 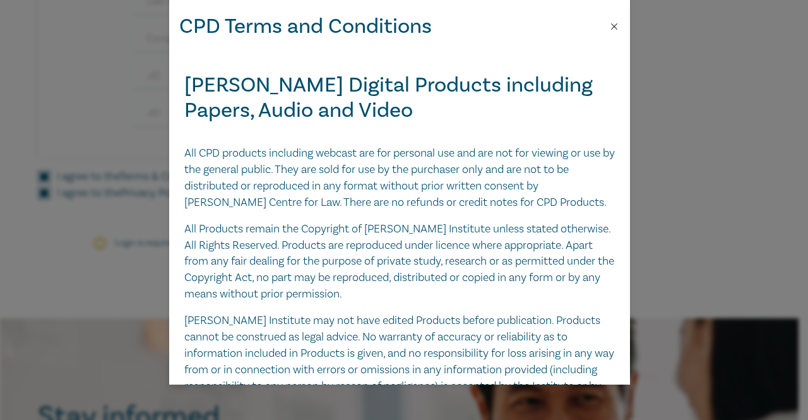 What do you see at coordinates (400, 178) in the screenshot?
I see `p: All CPD products including webcast are for personal use and are not for viewing or use by the gen...` at bounding box center [400, 178].